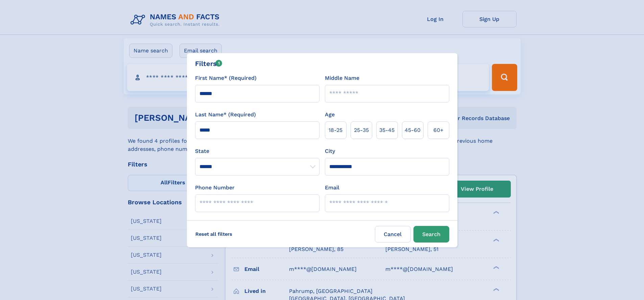 The height and width of the screenshot is (300, 644). Describe the element at coordinates (393, 234) in the screenshot. I see `label: Cancel` at that location.